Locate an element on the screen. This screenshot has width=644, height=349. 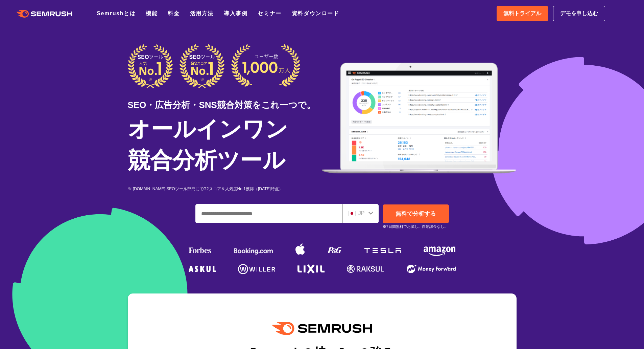
a: 資料ダウンロード is located at coordinates (316, 13).